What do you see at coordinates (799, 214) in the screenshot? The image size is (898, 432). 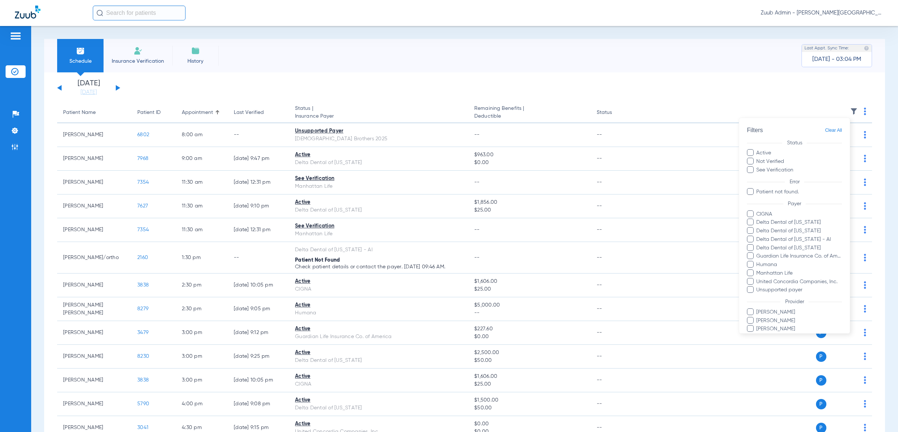 I see `span: CIGNA` at bounding box center [799, 214].